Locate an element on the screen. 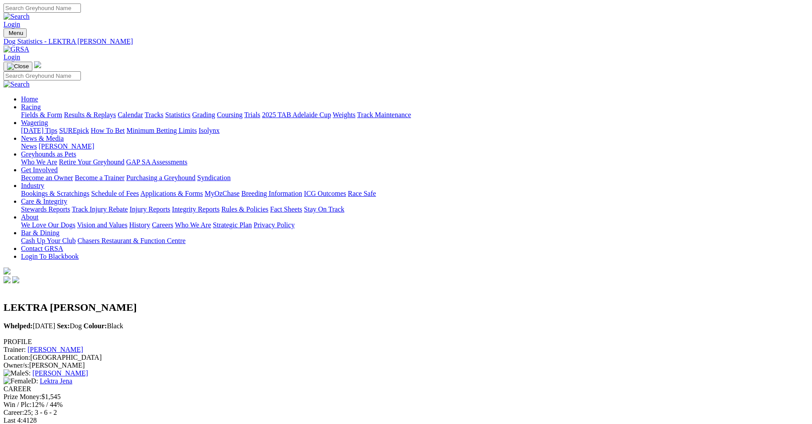  a: History is located at coordinates (140, 225).